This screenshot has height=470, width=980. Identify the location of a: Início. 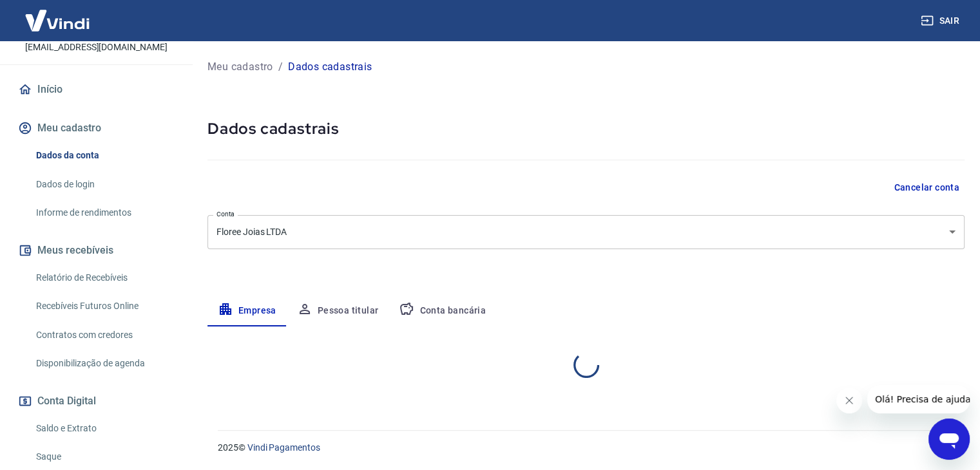
(96, 90).